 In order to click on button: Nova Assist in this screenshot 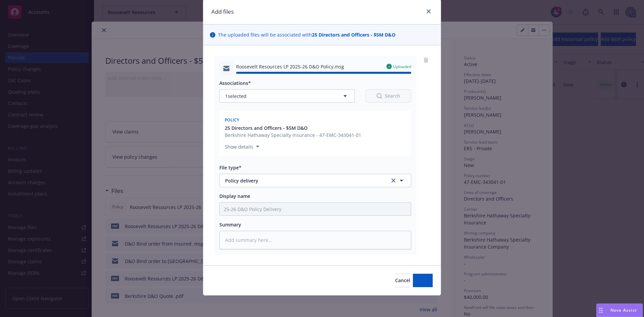, I will do `click(620, 310)`.